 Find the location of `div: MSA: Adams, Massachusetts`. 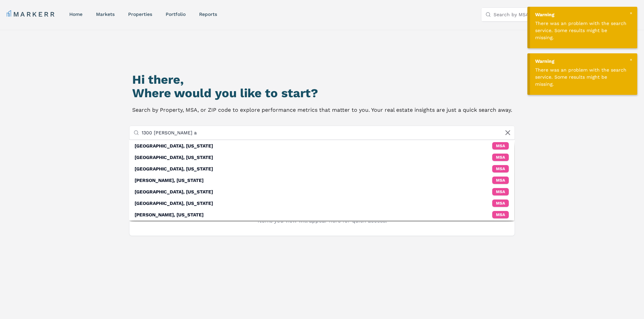

div: MSA: Adams, Massachusetts is located at coordinates (322, 168).